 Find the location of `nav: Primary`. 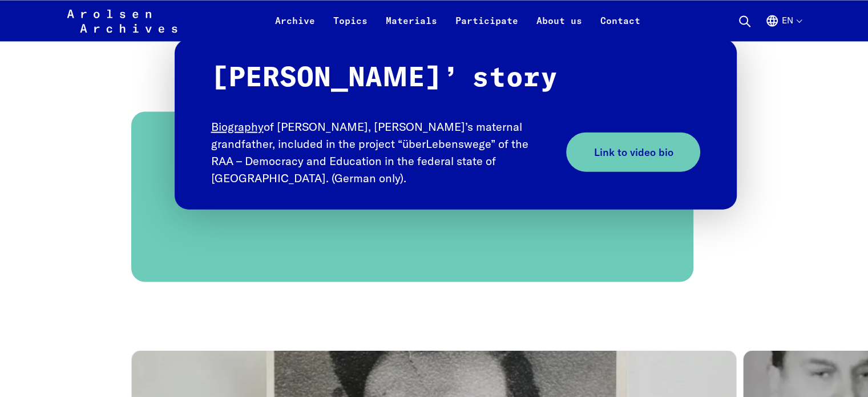

nav: Primary is located at coordinates (458, 20).